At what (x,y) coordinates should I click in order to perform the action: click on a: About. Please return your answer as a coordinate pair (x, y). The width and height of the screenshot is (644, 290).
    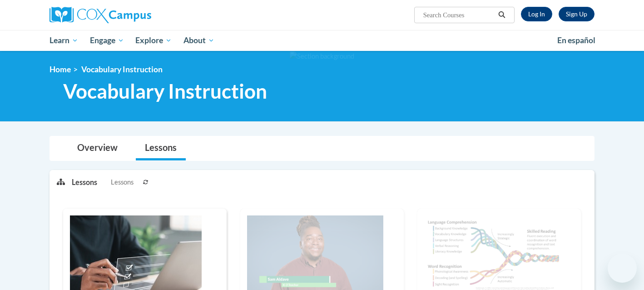
    Looking at the image, I should click on (199, 41).